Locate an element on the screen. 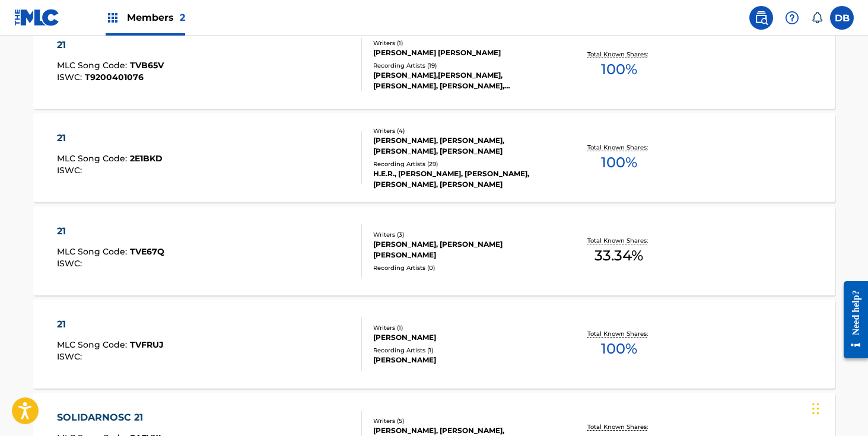 This screenshot has width=868, height=436. div: Writers ( 5 ) is located at coordinates (463, 421).